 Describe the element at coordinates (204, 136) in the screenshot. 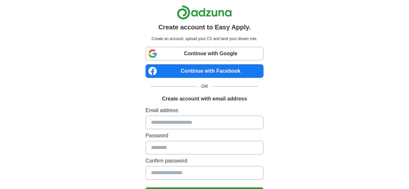

I see `label: Password` at that location.